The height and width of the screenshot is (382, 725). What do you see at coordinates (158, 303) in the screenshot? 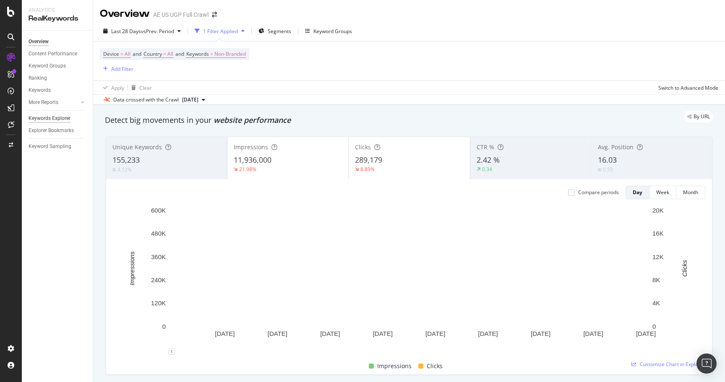
I see `text: 120K` at bounding box center [158, 303].